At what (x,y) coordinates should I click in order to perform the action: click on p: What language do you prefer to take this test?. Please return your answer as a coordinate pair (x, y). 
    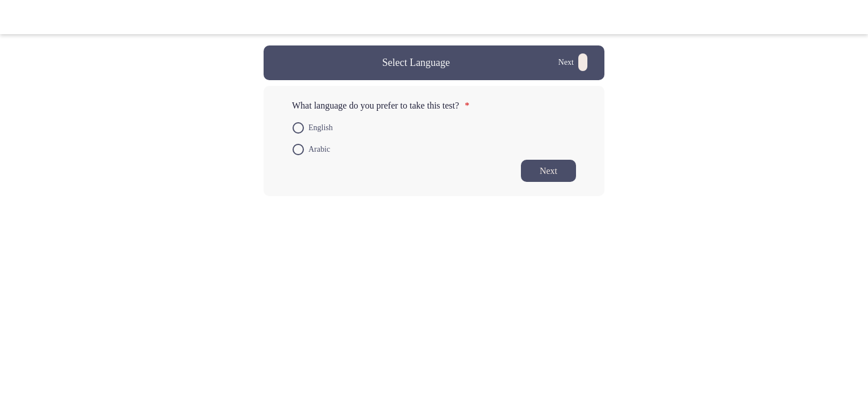
    Looking at the image, I should click on (434, 105).